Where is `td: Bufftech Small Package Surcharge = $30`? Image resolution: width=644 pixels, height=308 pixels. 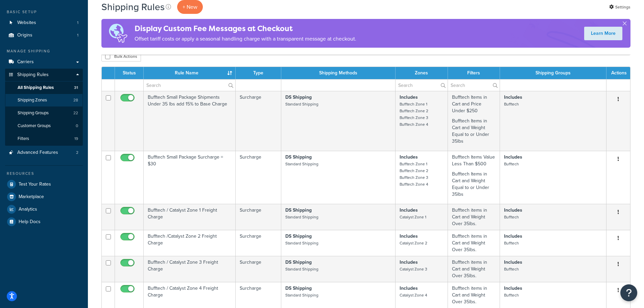 td: Bufftech Small Package Surcharge = $30 is located at coordinates (190, 177).